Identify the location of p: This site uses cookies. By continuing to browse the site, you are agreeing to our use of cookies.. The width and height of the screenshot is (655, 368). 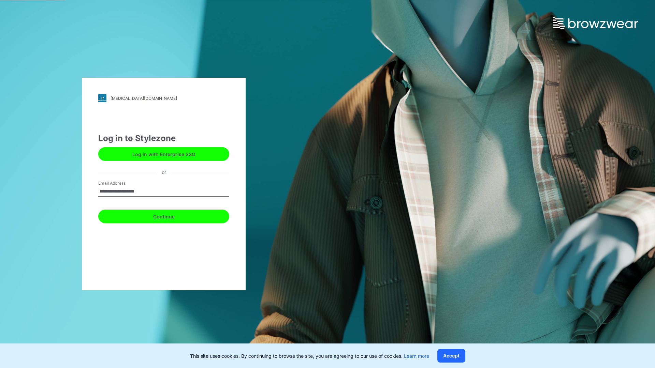
(309, 356).